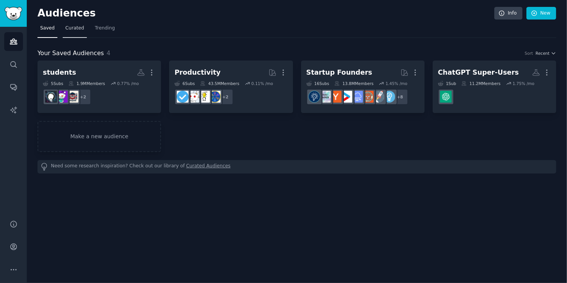 The image size is (567, 283). Describe the element at coordinates (71, 53) in the screenshot. I see `span: Your Saved Audiences` at that location.